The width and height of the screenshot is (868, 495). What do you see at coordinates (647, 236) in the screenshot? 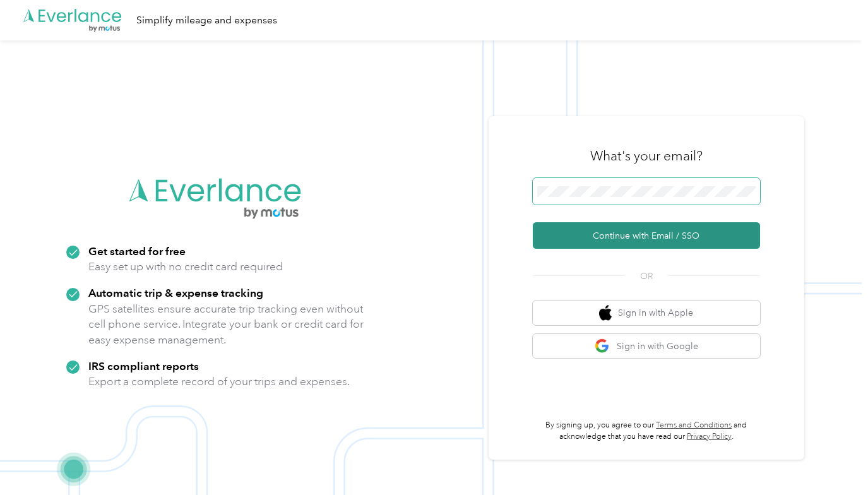
I see `button: Continue with Email / SSO` at bounding box center [647, 236].